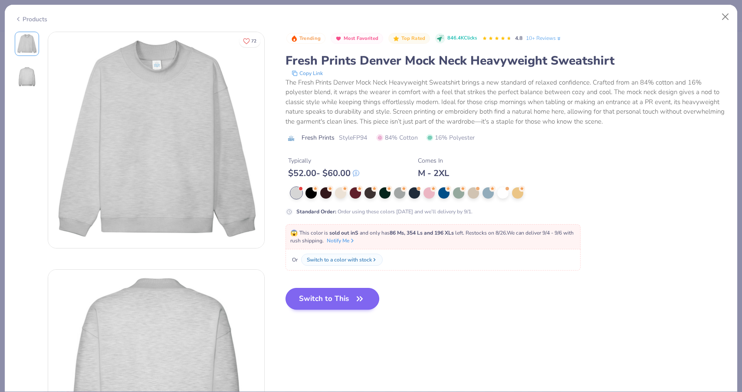  I want to click on span: 72, so click(254, 41).